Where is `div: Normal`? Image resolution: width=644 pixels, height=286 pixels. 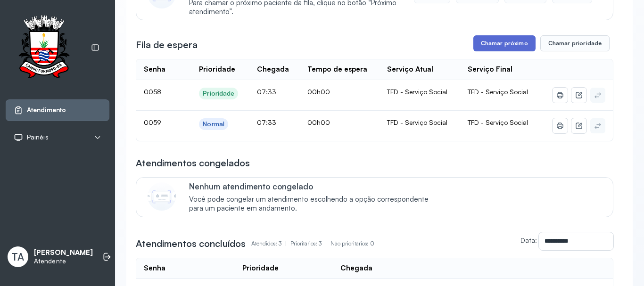
div: Normal is located at coordinates (214, 124).